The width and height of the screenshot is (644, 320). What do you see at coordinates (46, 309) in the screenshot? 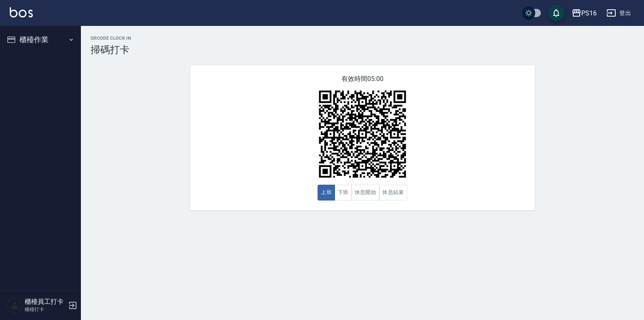
I see `p: 櫃檯打卡` at bounding box center [46, 309].